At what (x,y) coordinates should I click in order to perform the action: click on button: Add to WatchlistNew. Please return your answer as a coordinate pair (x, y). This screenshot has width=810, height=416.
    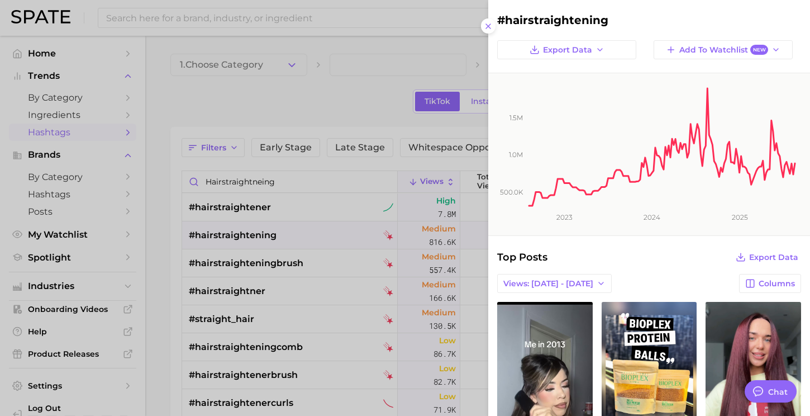
    Looking at the image, I should click on (723, 50).